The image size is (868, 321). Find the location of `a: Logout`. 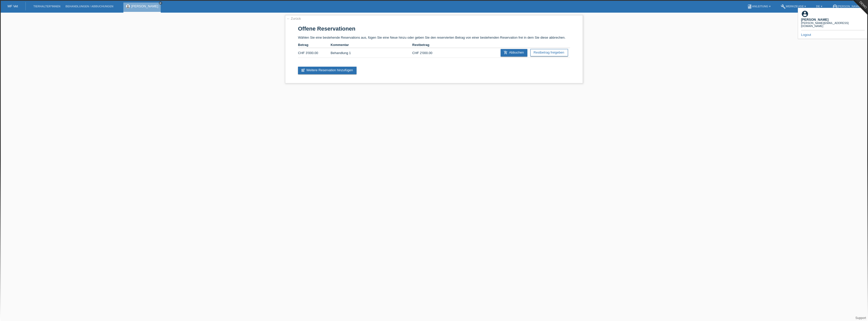

a: Logout is located at coordinates (806, 34).